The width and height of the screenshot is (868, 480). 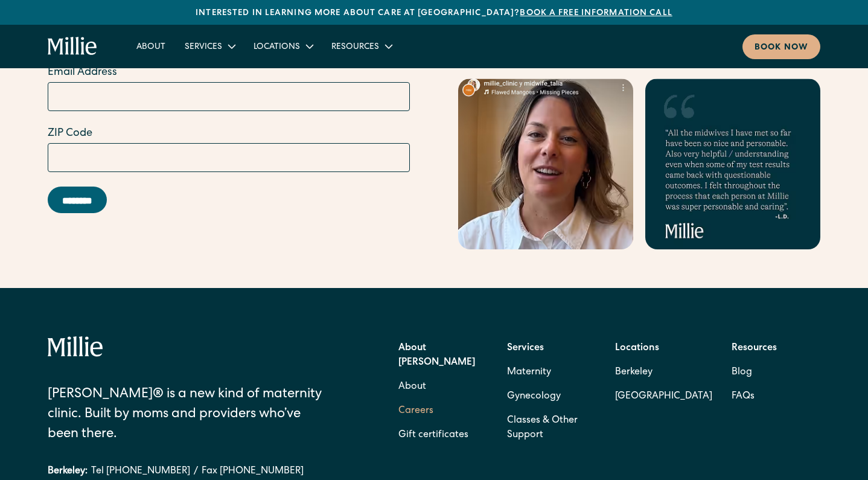 What do you see at coordinates (72, 46) in the screenshot?
I see `a: home` at bounding box center [72, 46].